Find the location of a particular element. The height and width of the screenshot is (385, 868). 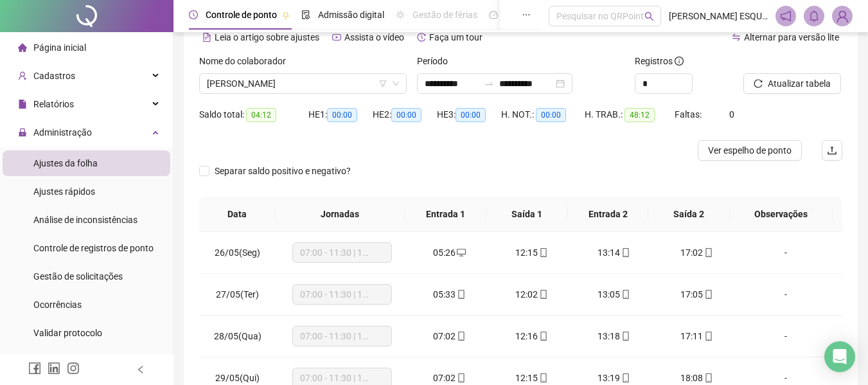

span: Controle de ponto is located at coordinates (241, 15).